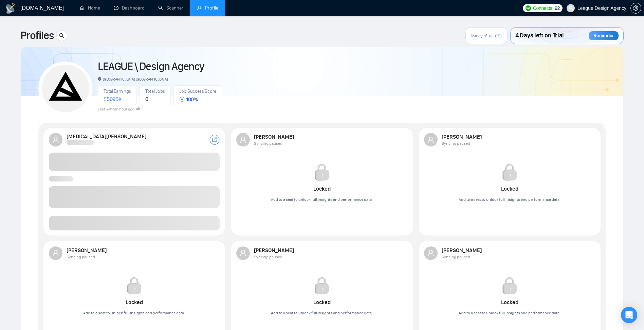 This screenshot has height=330, width=644. What do you see at coordinates (62, 36) in the screenshot?
I see `span: search` at bounding box center [62, 36].